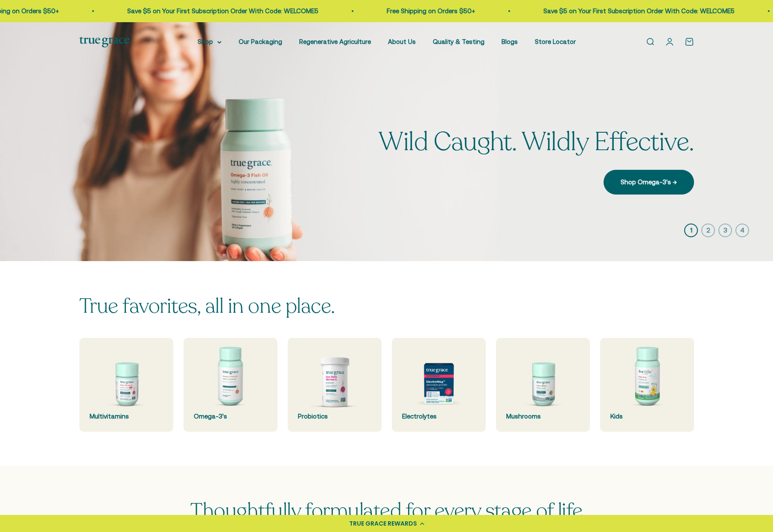 The width and height of the screenshot is (773, 532). I want to click on a: Kids, so click(647, 385).